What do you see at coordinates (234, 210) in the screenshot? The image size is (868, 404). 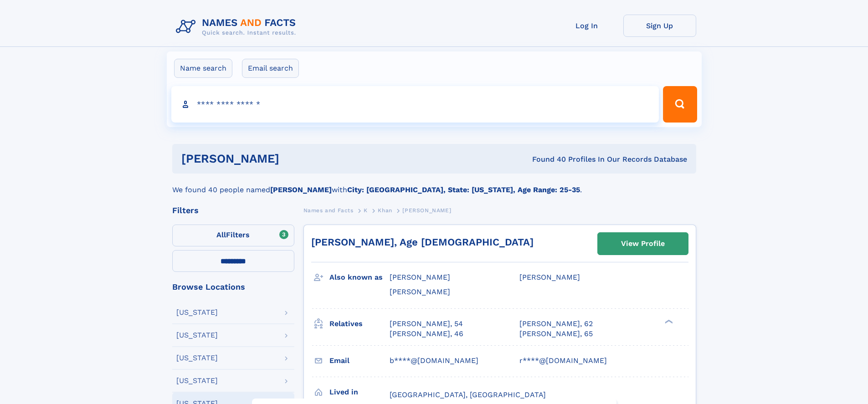 I see `div: Filters` at bounding box center [234, 210].